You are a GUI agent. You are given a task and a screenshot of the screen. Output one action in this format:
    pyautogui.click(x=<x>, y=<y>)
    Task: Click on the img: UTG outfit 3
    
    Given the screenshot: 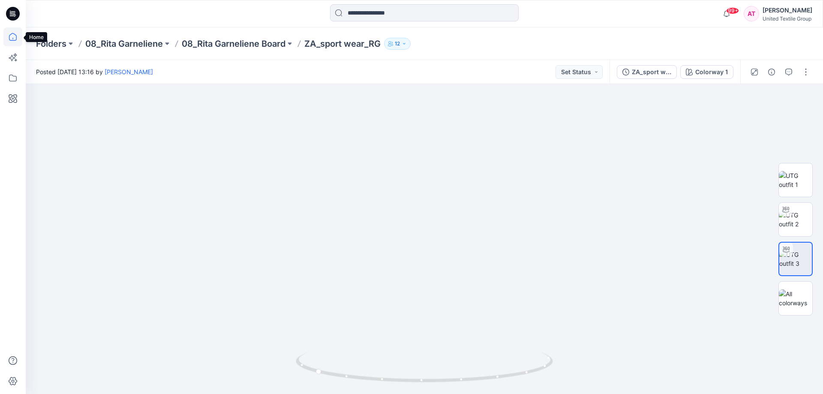 What is the action you would take?
    pyautogui.click(x=796, y=259)
    